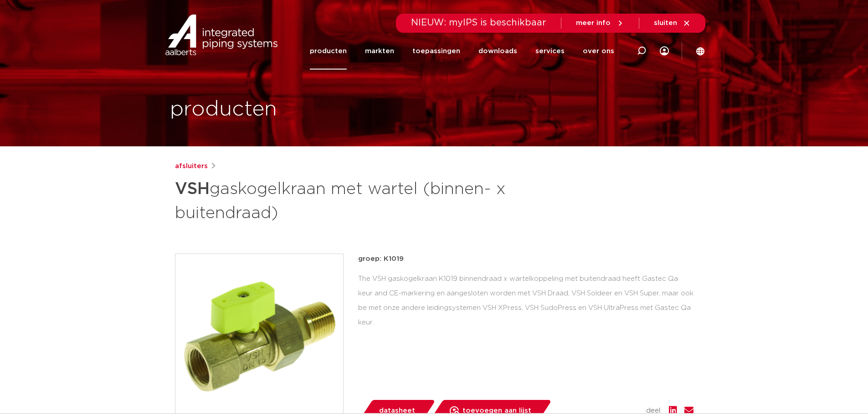 This screenshot has width=868, height=414. Describe the element at coordinates (664, 51) in the screenshot. I see `div: my IPS` at that location.